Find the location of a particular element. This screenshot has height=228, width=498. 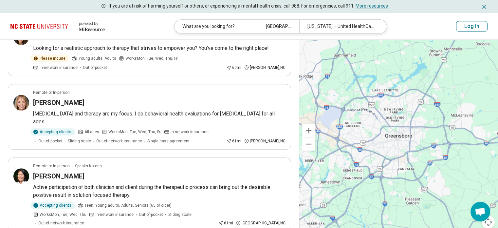

button: Log In is located at coordinates (472, 26).